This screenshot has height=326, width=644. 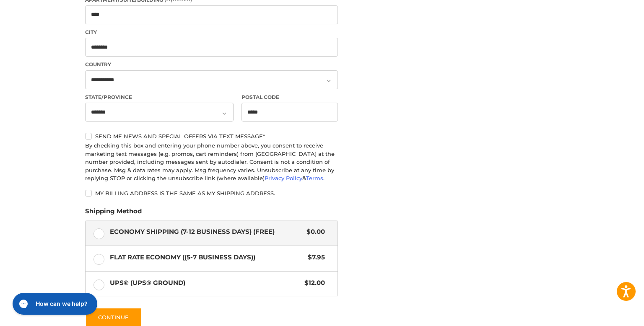 I want to click on label: Postal Code, so click(x=290, y=97).